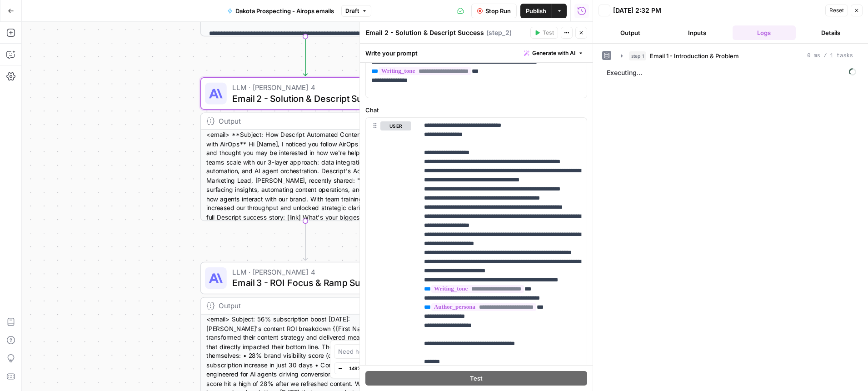 This screenshot has height=391, width=868. I want to click on textarea: Email 2 - Solution & Descript Success, so click(425, 33).